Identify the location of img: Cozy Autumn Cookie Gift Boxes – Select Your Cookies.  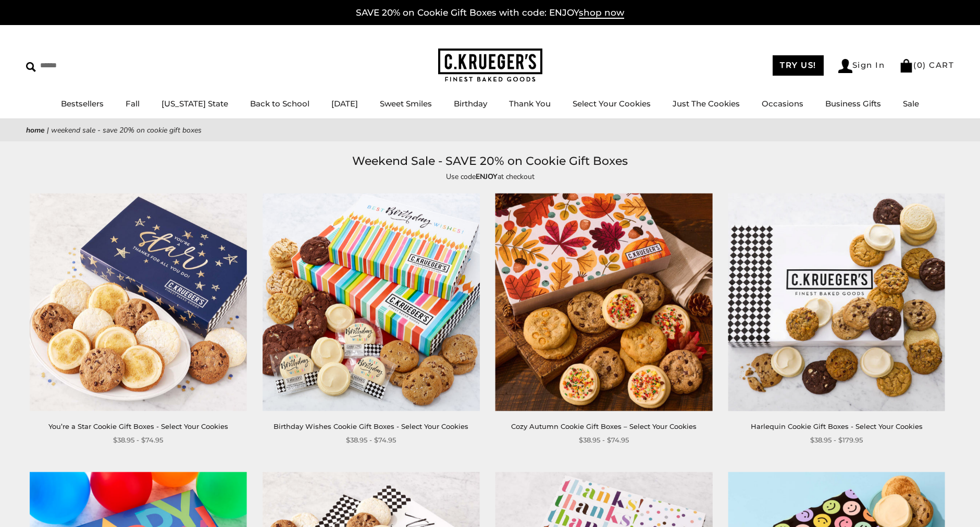
(604, 302).